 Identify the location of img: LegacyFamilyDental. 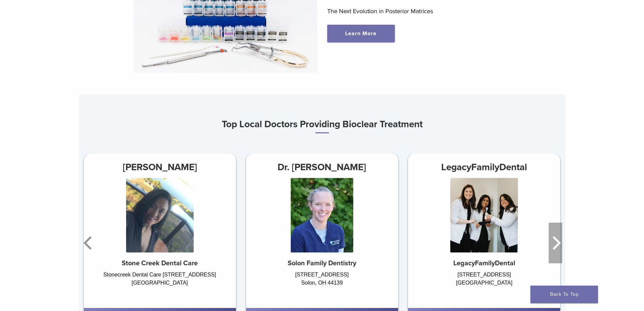
(484, 215).